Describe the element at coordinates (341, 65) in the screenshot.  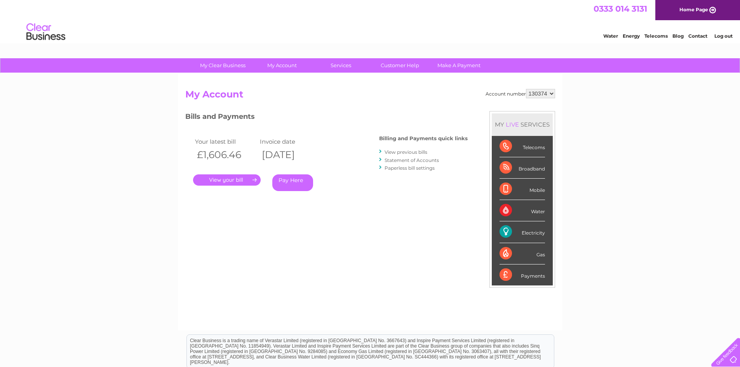
I see `a: Services` at that location.